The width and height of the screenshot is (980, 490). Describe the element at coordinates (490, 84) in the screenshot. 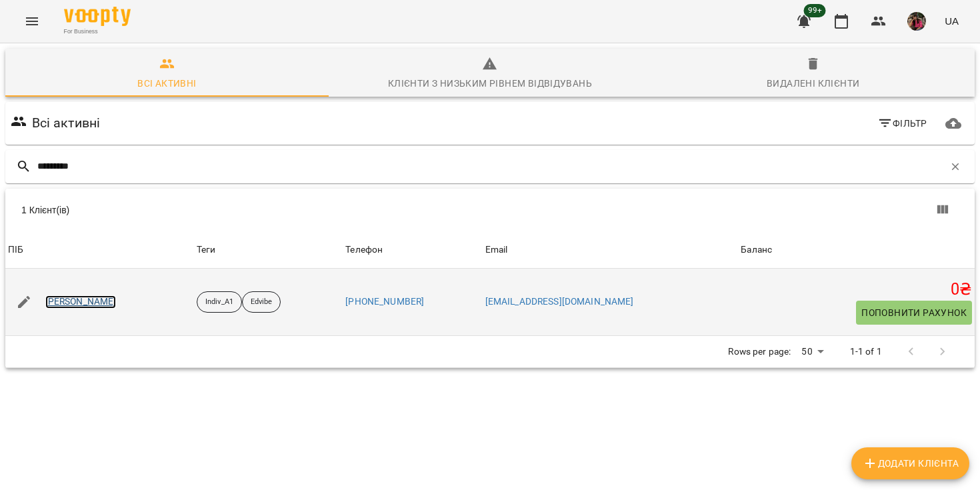

I see `div: Клієнти з низьким рівнем відвідувань` at that location.